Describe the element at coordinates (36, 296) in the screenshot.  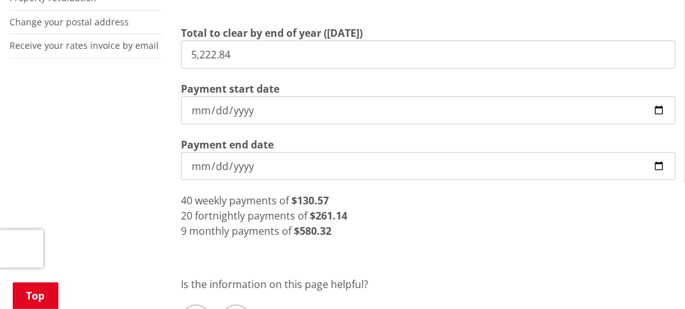
I see `a: Top` at that location.